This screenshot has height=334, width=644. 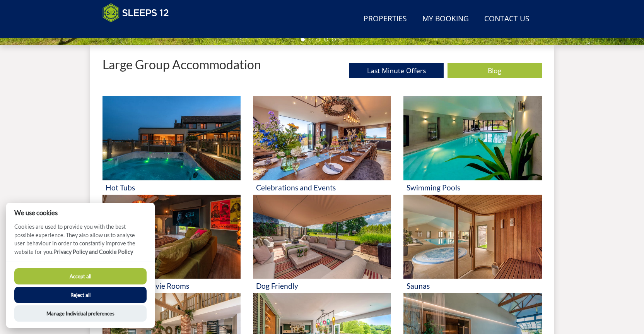 What do you see at coordinates (495, 71) in the screenshot?
I see `a: Blog` at bounding box center [495, 71].